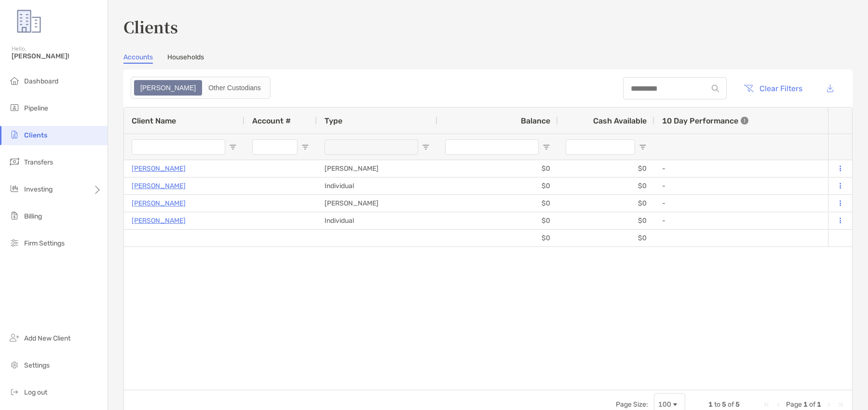 This screenshot has height=410, width=868. What do you see at coordinates (15, 242) in the screenshot?
I see `img: firm-settings icon` at bounding box center [15, 242].